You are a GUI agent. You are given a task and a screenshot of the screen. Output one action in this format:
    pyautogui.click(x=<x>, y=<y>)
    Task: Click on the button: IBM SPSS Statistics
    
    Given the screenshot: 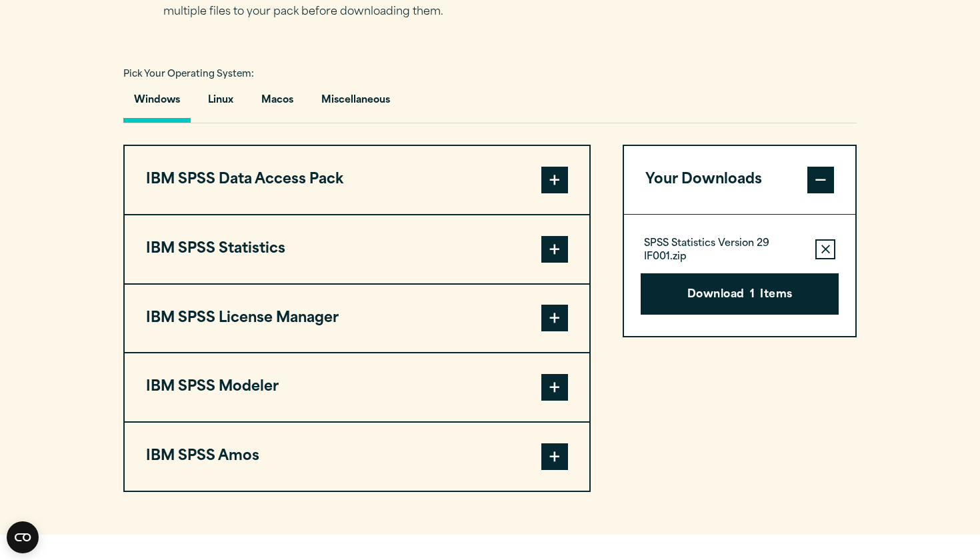 What is the action you would take?
    pyautogui.click(x=357, y=250)
    